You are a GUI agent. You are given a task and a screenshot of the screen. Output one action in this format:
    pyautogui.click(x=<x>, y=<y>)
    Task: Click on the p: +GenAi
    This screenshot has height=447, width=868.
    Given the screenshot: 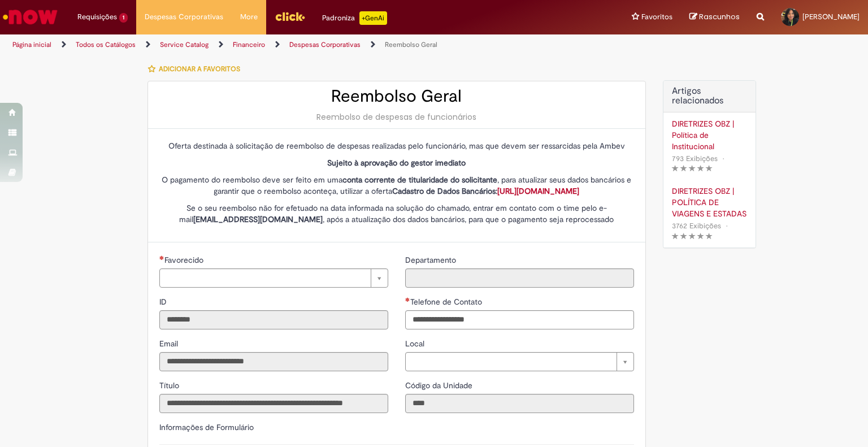 What is the action you would take?
    pyautogui.click(x=373, y=18)
    